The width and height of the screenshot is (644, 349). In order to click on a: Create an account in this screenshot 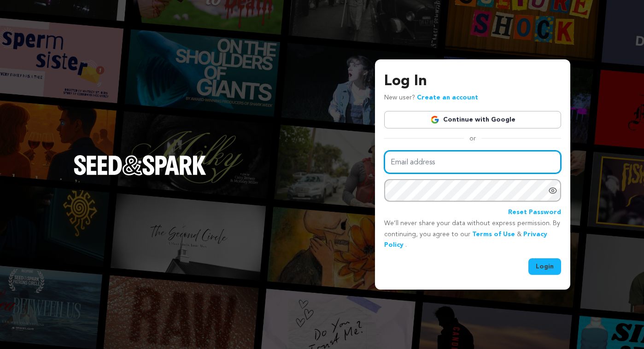, I will do `click(447, 98)`.